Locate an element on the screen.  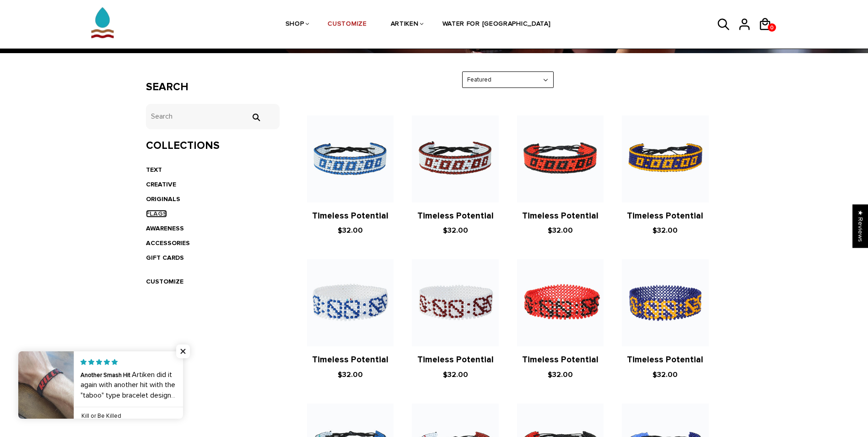
div: Click to open Judge.me floating reviews tab is located at coordinates (861, 225).